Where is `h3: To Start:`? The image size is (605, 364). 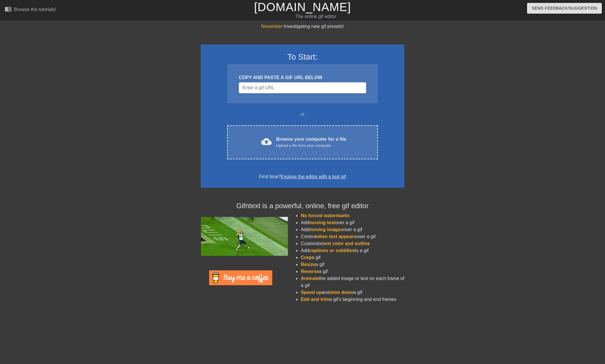 h3: To Start: is located at coordinates (302, 57).